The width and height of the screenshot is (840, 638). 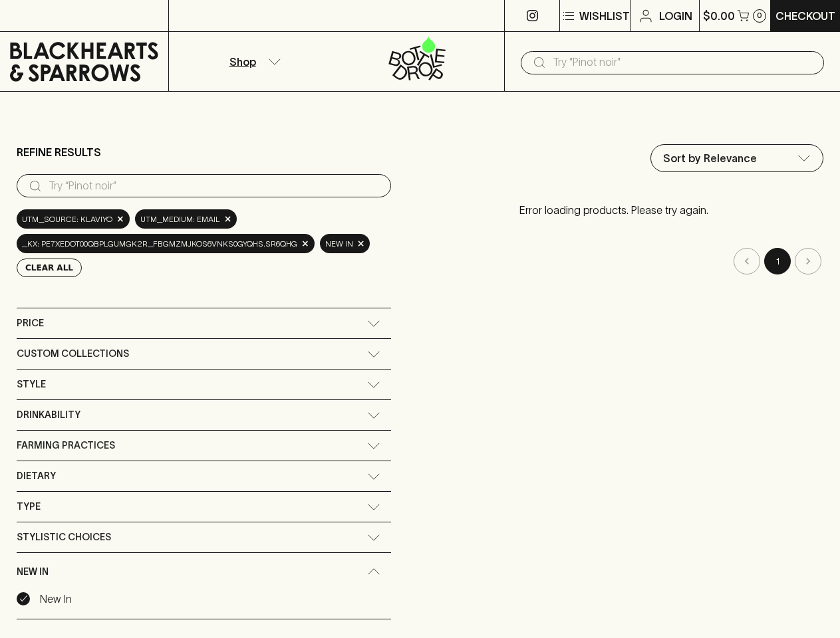 What do you see at coordinates (31, 384) in the screenshot?
I see `span: Style` at bounding box center [31, 384].